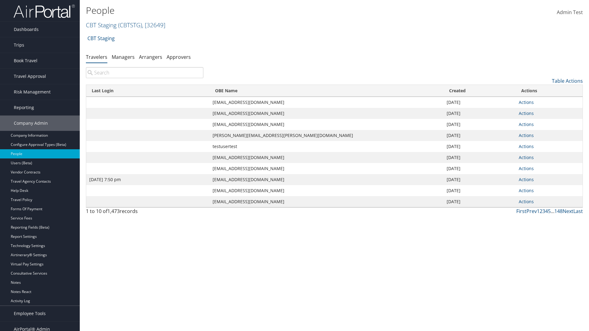 The height and width of the screenshot is (331, 589). Describe the element at coordinates (31, 123) in the screenshot. I see `span: Company Admin` at that location.